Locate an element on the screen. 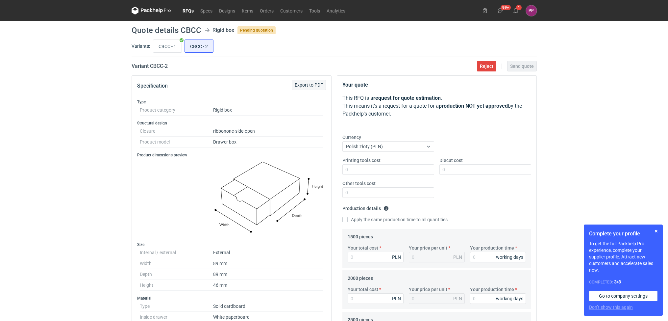  button: Don’t show this again is located at coordinates (611, 307).